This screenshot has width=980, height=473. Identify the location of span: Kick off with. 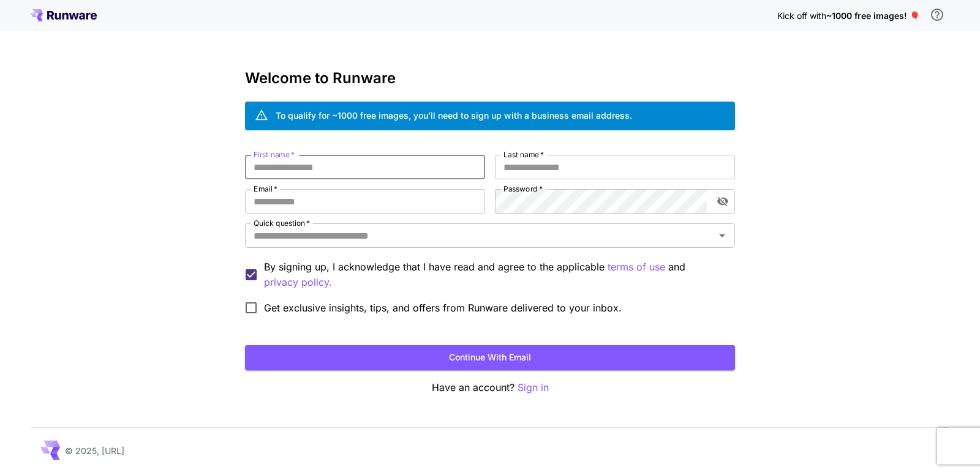
(802, 15).